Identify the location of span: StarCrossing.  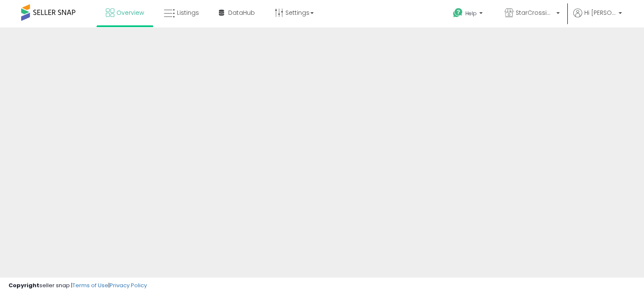
(535, 13).